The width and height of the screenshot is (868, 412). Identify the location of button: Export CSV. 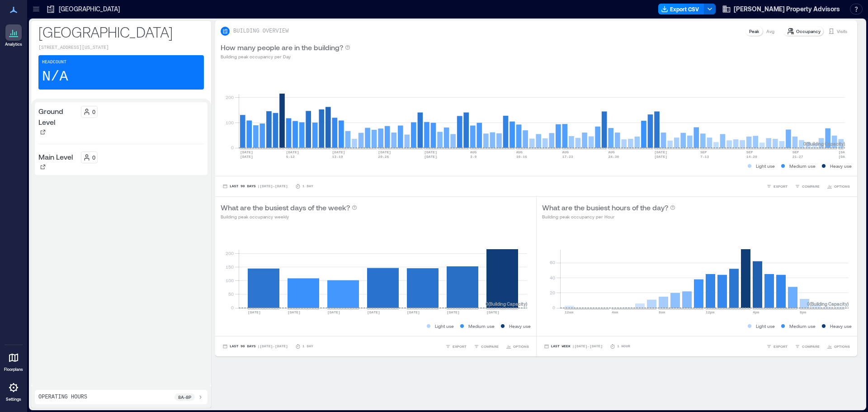
(681, 9).